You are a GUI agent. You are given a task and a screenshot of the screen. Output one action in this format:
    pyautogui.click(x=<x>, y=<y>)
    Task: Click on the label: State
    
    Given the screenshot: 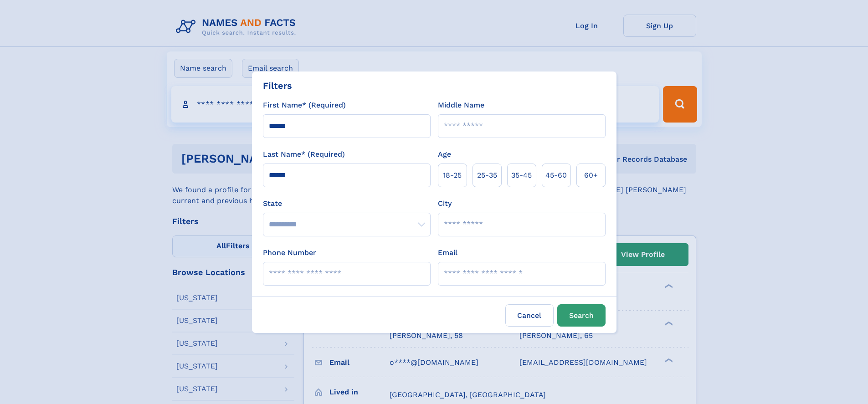 What is the action you would take?
    pyautogui.click(x=347, y=204)
    